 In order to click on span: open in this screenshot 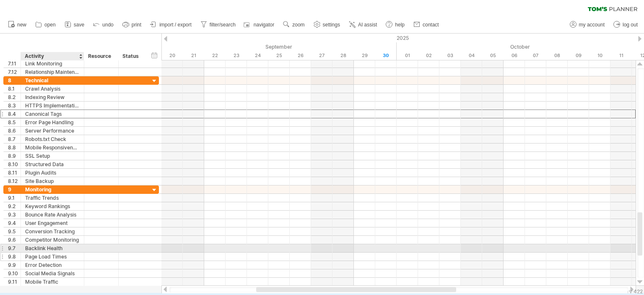, I will do `click(50, 25)`.